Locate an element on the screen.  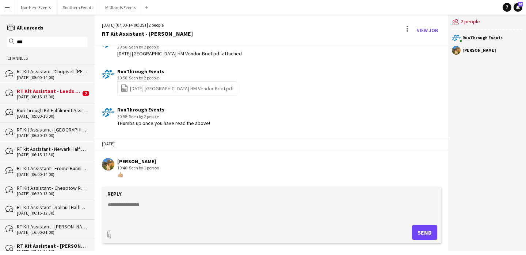
div: THumbs up once you have read the above! is located at coordinates (163, 123).